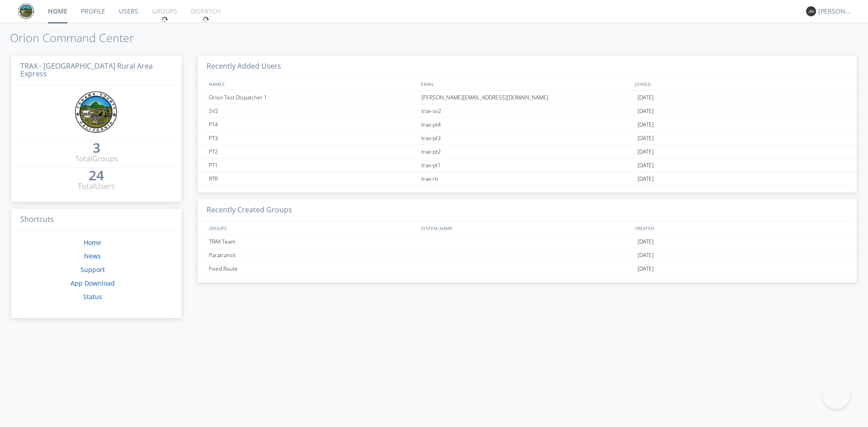 This screenshot has height=427, width=868. What do you see at coordinates (527, 152) in the screenshot?
I see `div: trax-pt2` at bounding box center [527, 152].